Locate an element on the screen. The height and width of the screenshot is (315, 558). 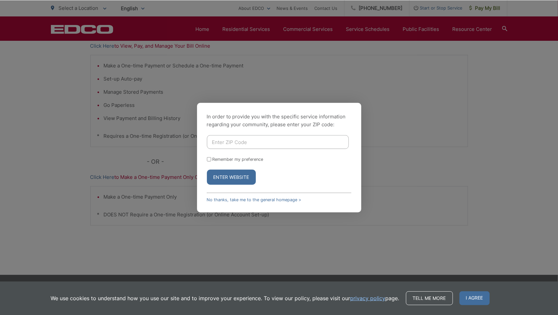
button: Enter Website is located at coordinates (231, 177).